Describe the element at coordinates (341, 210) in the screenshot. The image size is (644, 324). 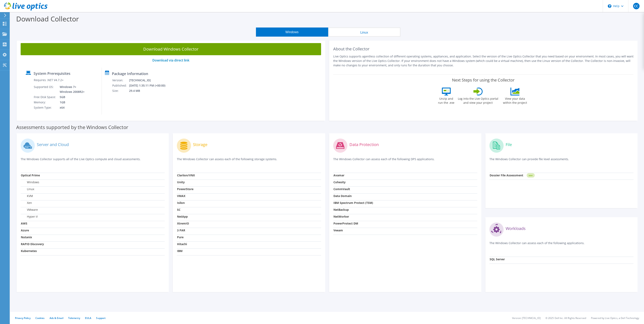
I see `strong: NetBackup` at that location.